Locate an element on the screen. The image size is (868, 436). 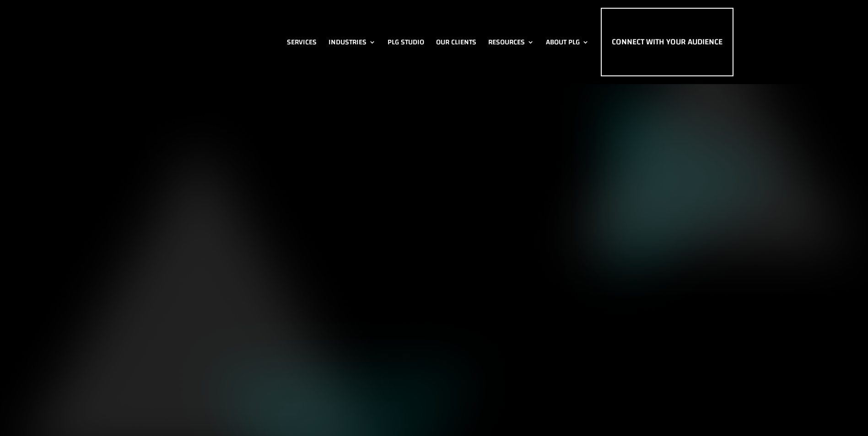
a: PLG Studio is located at coordinates (406, 42).